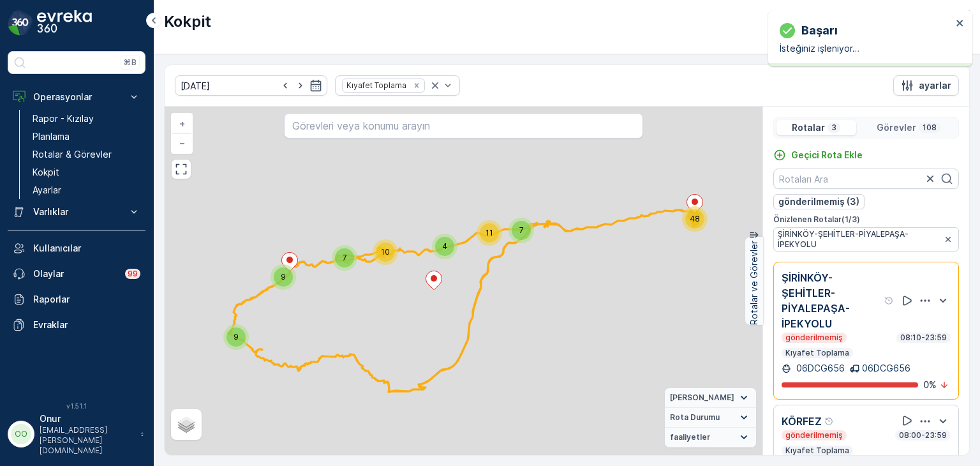 The height and width of the screenshot is (466, 980). What do you see at coordinates (86, 248) in the screenshot?
I see `p: Kullanıcılar` at bounding box center [86, 248].